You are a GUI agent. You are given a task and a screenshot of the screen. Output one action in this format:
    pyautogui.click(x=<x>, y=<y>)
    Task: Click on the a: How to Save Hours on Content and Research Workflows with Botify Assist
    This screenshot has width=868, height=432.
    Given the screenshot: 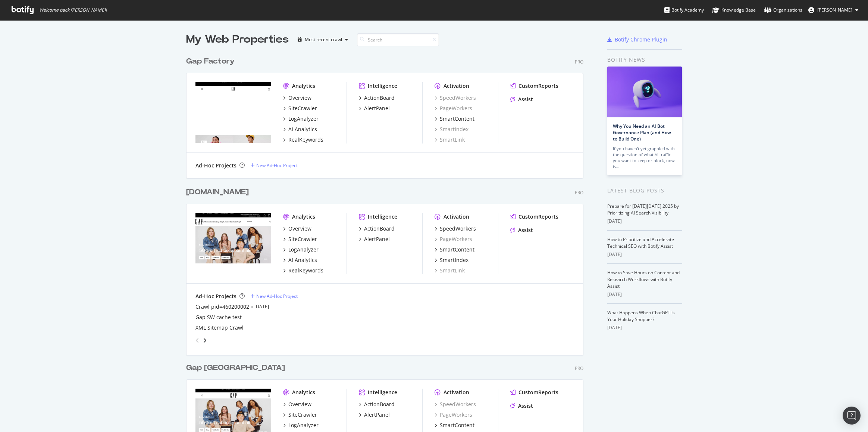 What is the action you would take?
    pyautogui.click(x=644, y=279)
    